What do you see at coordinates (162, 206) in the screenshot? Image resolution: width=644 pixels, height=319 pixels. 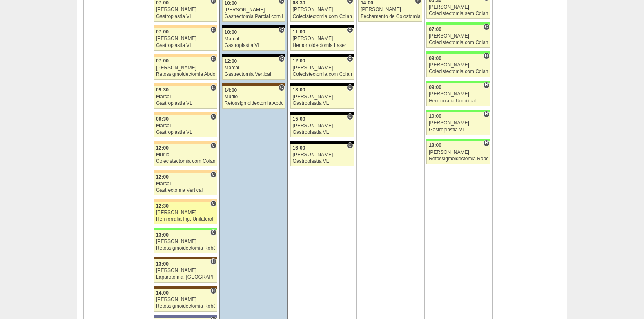 I see `span: 12:30` at bounding box center [162, 206].